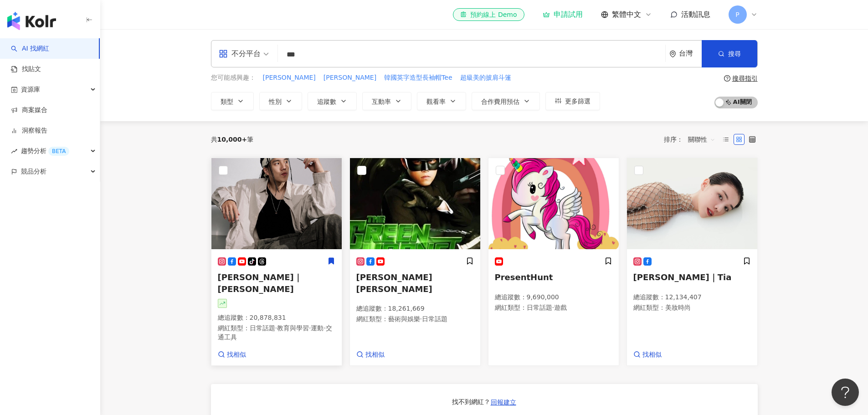  What do you see at coordinates (381, 101) in the screenshot?
I see `span: 互動率` at bounding box center [381, 101].